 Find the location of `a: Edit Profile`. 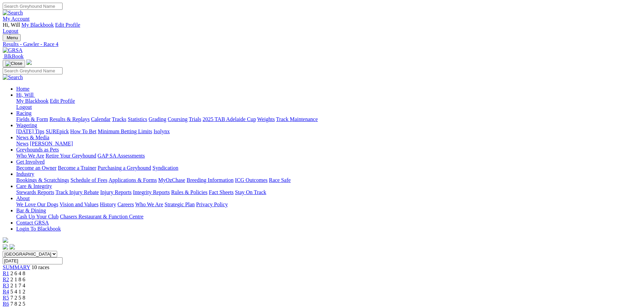

a: Edit Profile is located at coordinates (68, 25).